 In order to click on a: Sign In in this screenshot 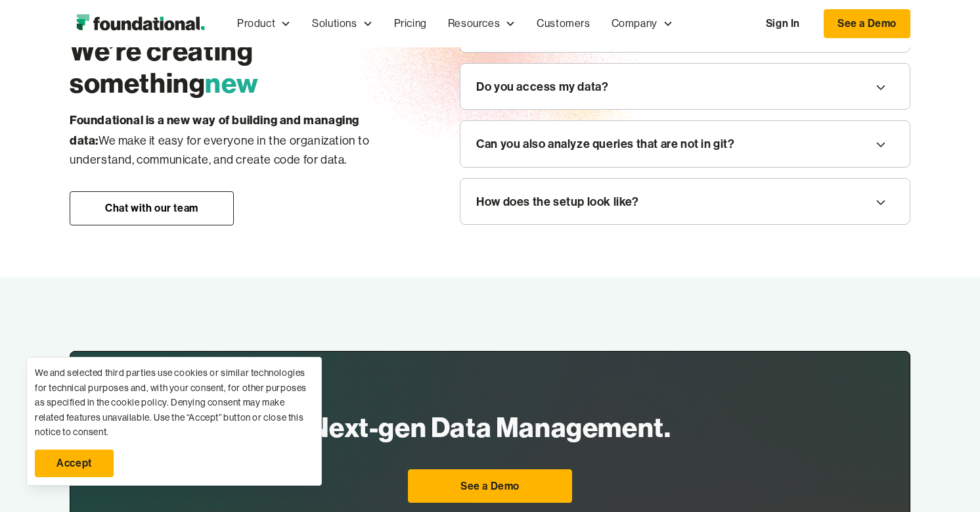, I will do `click(783, 23)`.